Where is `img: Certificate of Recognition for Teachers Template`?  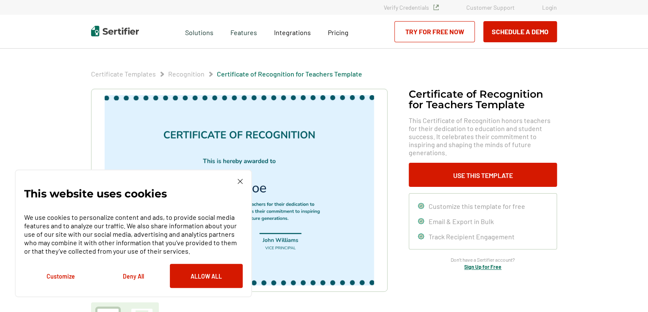 img: Certificate of Recognition for Teachers Template is located at coordinates (239, 191).